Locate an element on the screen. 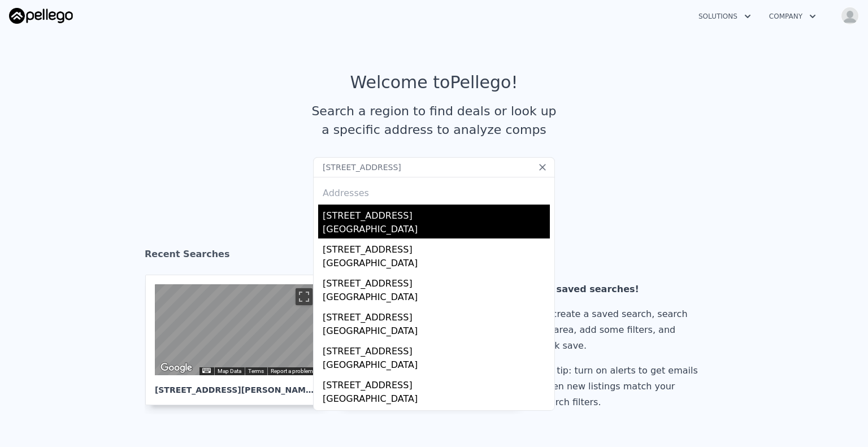 This screenshot has height=447, width=868. div: Recent Searches is located at coordinates (434, 256).